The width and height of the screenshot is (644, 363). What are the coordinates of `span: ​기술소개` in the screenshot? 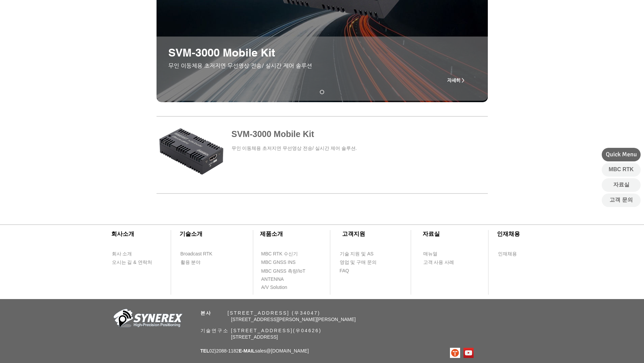 It's located at (191, 234).